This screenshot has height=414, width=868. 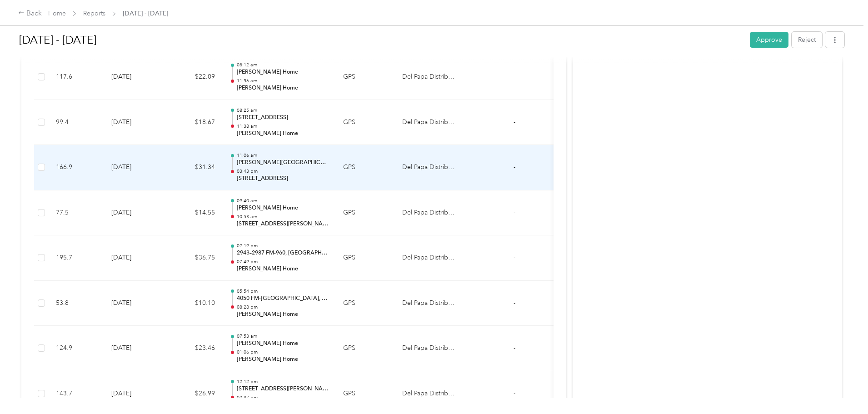 I want to click on p: 03:43 pm, so click(x=283, y=171).